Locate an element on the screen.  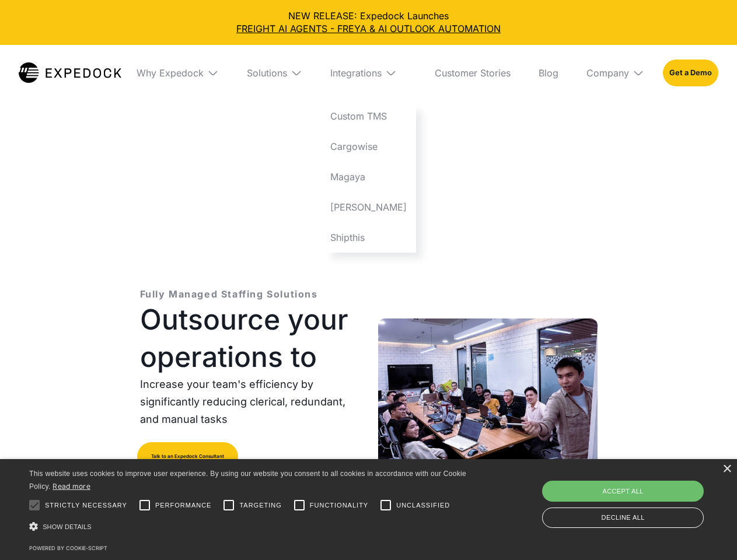
a: Powered by cookie-script is located at coordinates (68, 548).